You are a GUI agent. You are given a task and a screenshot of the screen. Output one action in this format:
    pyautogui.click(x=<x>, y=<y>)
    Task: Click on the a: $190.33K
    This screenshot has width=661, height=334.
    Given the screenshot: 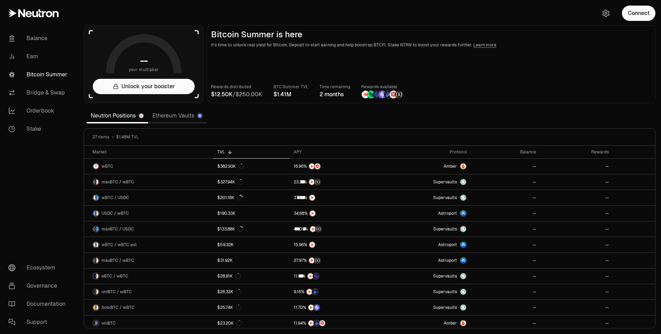 What is the action you would take?
    pyautogui.click(x=251, y=214)
    